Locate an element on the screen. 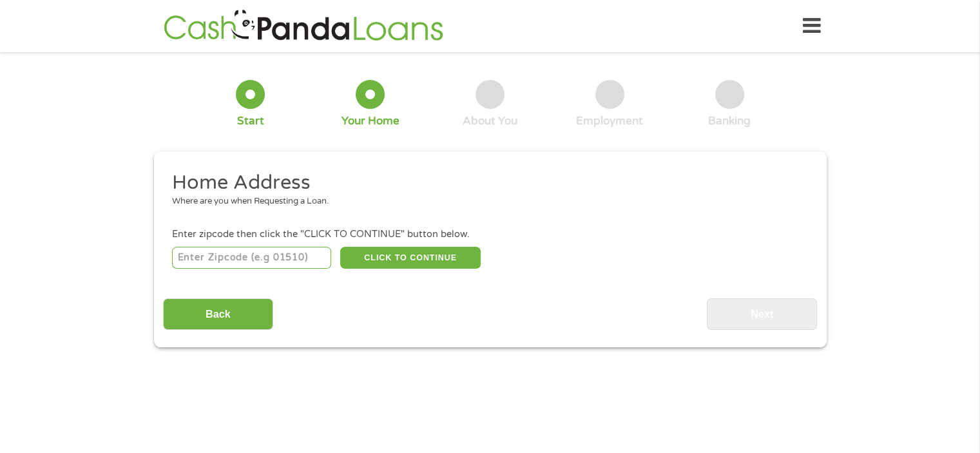 The width and height of the screenshot is (980, 453). img: GetLoanNow Logo is located at coordinates (304, 26).